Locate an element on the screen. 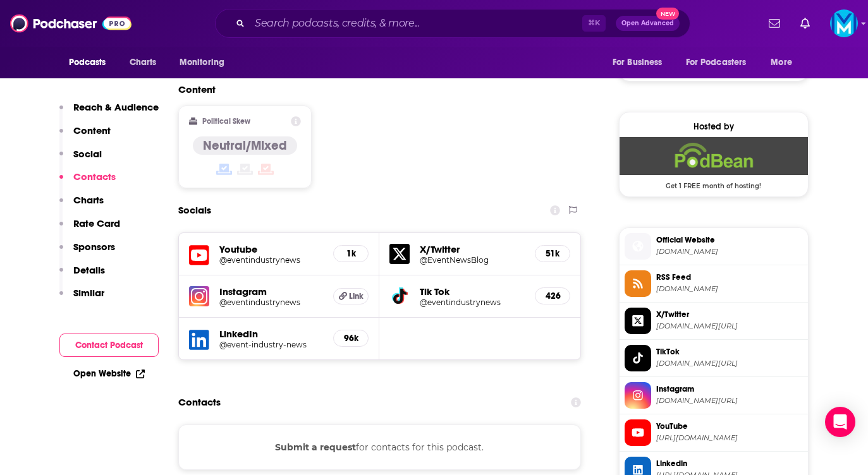 This screenshot has height=475, width=868. span: Official Website is located at coordinates (730, 240).